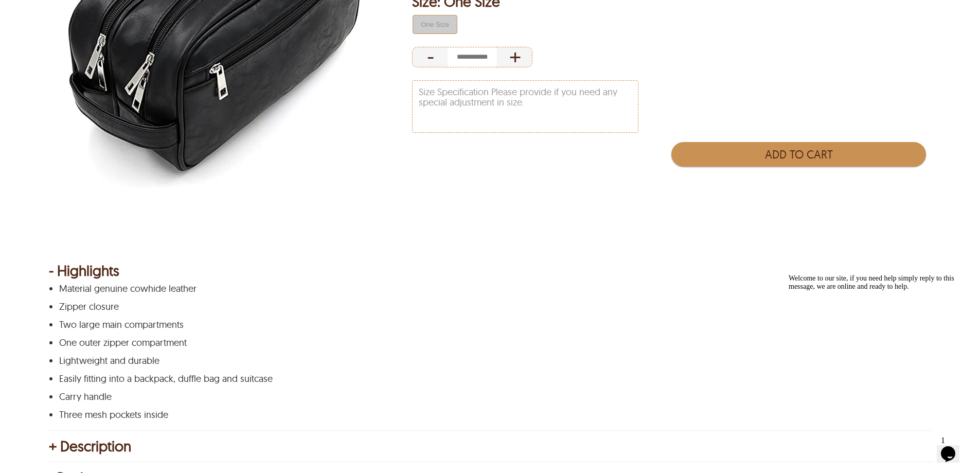 The image size is (980, 473). I want to click on p: Two large main compartments, so click(489, 324).